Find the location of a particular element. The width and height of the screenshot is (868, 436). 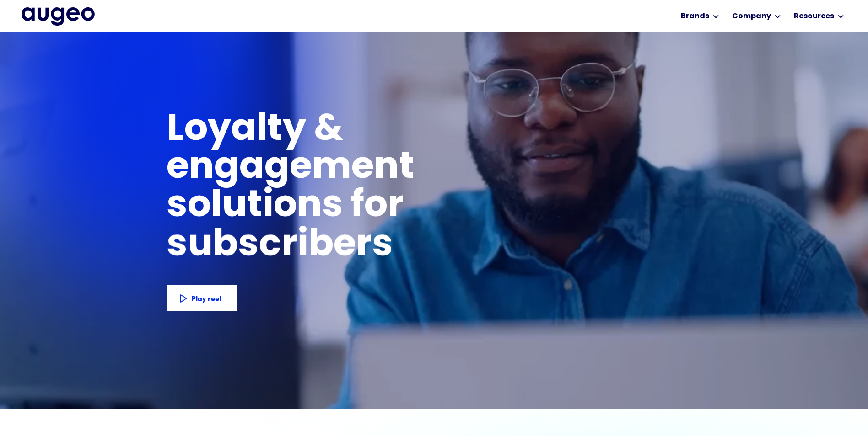

a: home is located at coordinates (58, 17).